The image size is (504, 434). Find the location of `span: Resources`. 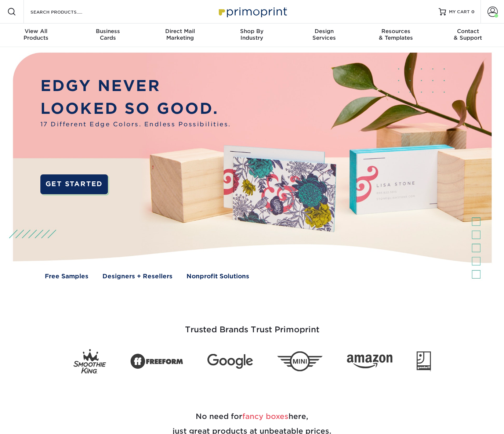

span: Resources is located at coordinates (395, 31).